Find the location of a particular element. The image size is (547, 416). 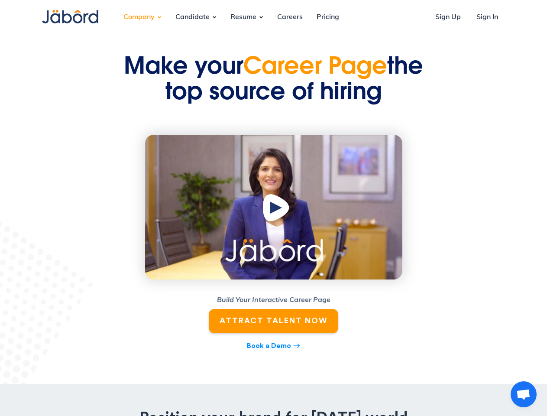

a: Open chat is located at coordinates (524, 394).